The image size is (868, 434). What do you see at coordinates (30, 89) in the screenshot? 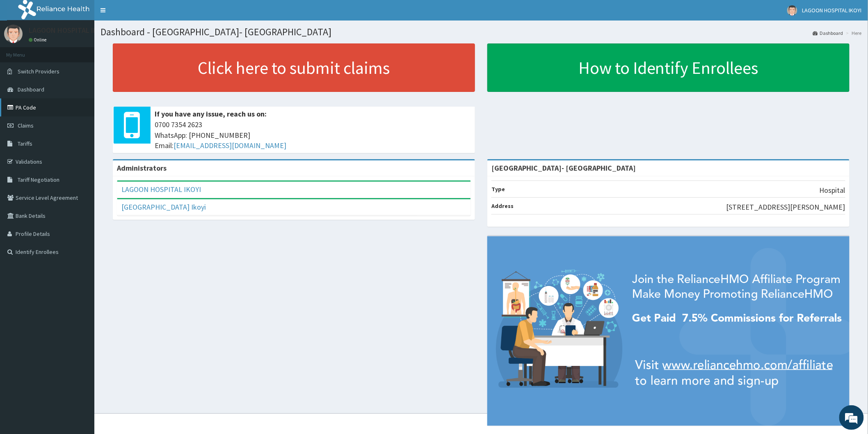
I see `span: Dashboard` at bounding box center [30, 89].